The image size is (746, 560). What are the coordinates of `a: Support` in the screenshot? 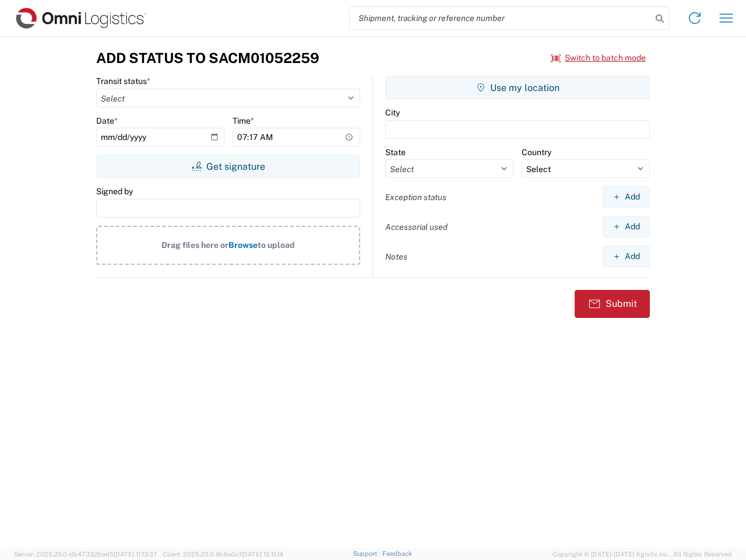 It's located at (367, 554).